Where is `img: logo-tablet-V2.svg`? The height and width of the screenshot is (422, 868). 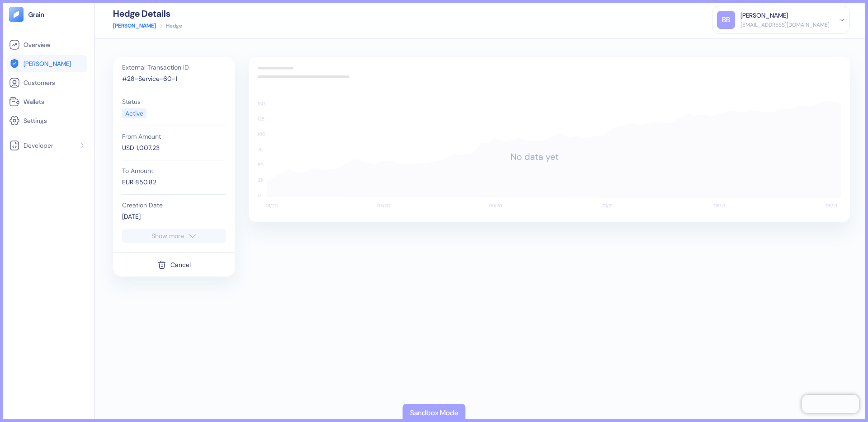 img: logo-tablet-V2.svg is located at coordinates (16, 15).